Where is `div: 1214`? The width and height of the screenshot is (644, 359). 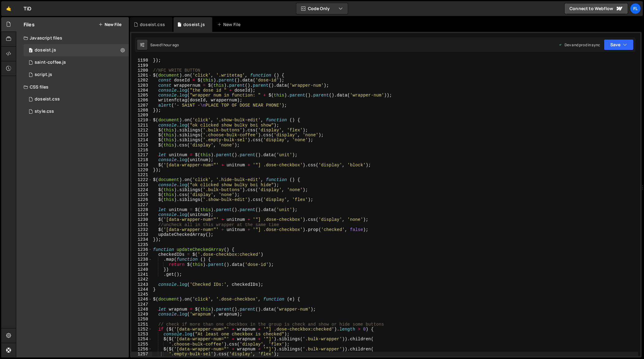
div: 1214 is located at coordinates (141, 140).